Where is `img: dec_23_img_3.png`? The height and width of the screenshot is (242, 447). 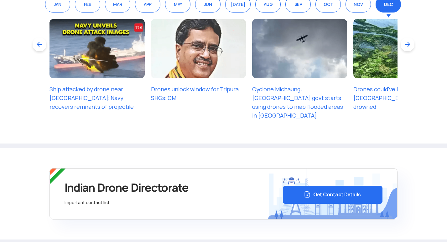
img: dec_23_img_3.png is located at coordinates (299, 49).